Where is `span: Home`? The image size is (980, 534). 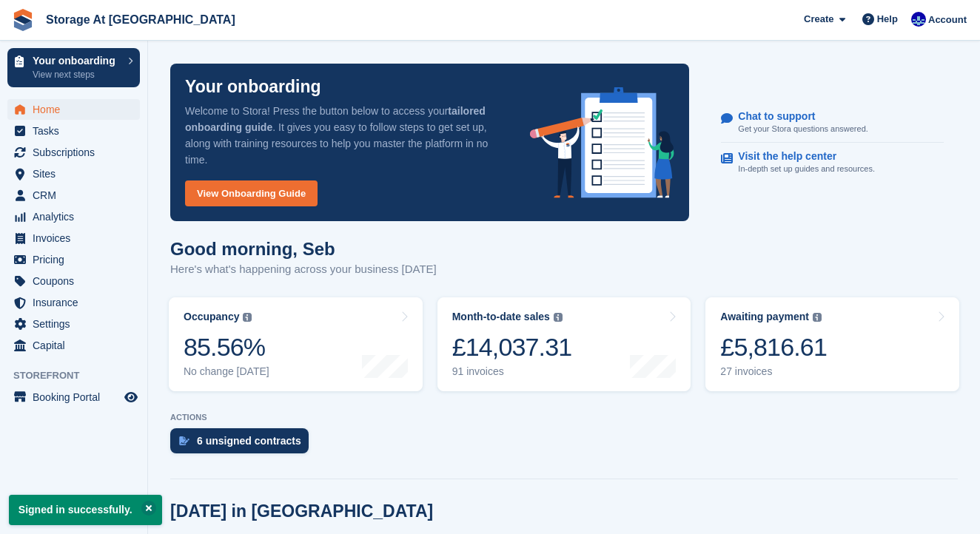
span: Home is located at coordinates (77, 110).